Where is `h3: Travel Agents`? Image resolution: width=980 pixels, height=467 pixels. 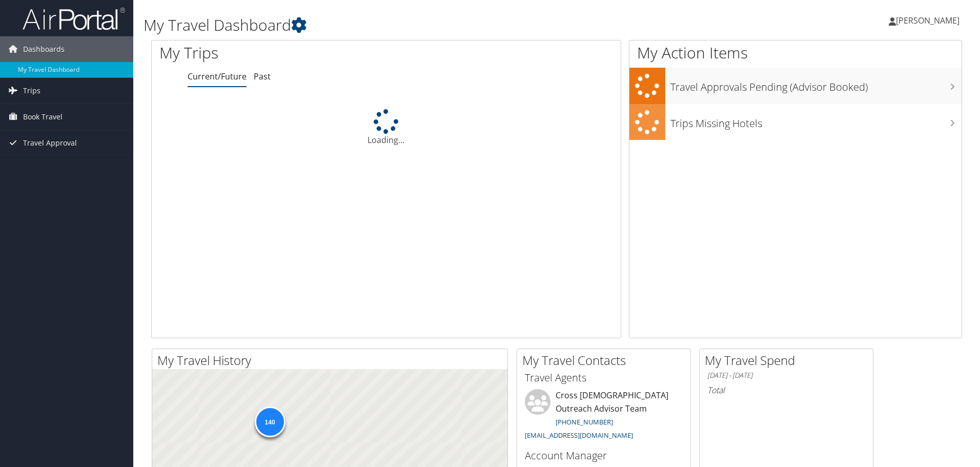
h3: Travel Agents is located at coordinates (604, 378).